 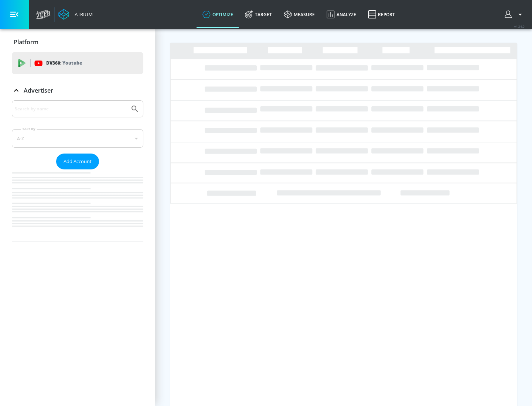 I want to click on a: Atrium, so click(x=75, y=14).